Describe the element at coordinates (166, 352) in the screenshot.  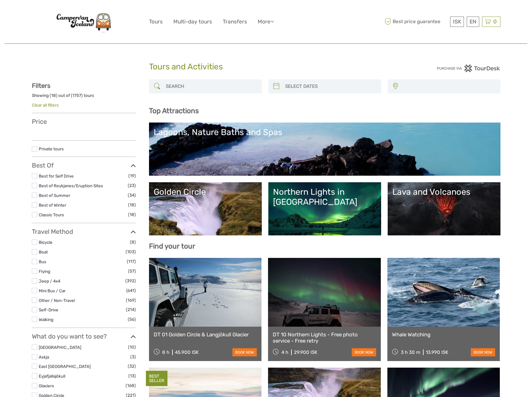
I see `span: 8 h` at that location.